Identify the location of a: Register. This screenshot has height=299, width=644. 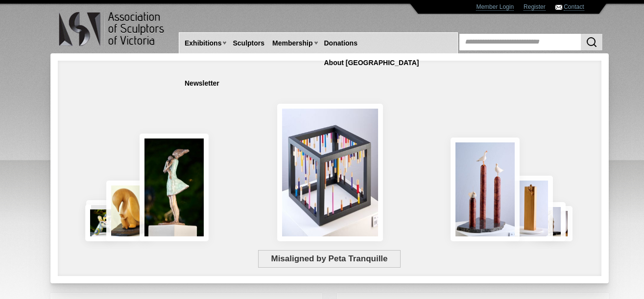
(534, 7).